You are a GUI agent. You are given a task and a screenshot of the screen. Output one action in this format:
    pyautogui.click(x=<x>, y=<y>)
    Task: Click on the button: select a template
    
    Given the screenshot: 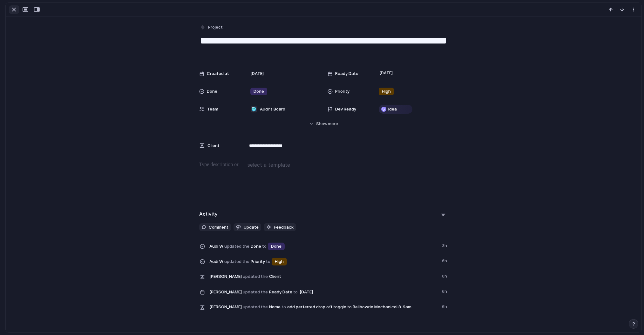 What is the action you would take?
    pyautogui.click(x=269, y=165)
    